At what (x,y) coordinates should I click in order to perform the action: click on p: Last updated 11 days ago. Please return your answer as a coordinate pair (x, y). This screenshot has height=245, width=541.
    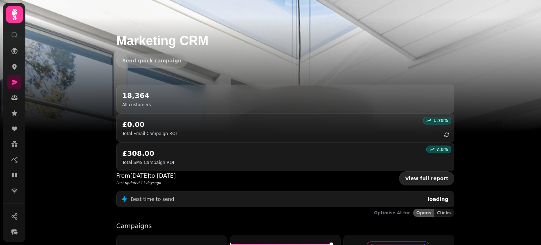
    Looking at the image, I should click on (146, 182).